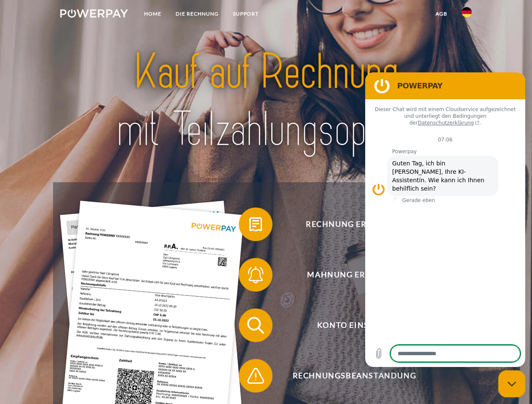 The image size is (532, 404). Describe the element at coordinates (256, 224) in the screenshot. I see `img: qb_bill.svg` at that location.